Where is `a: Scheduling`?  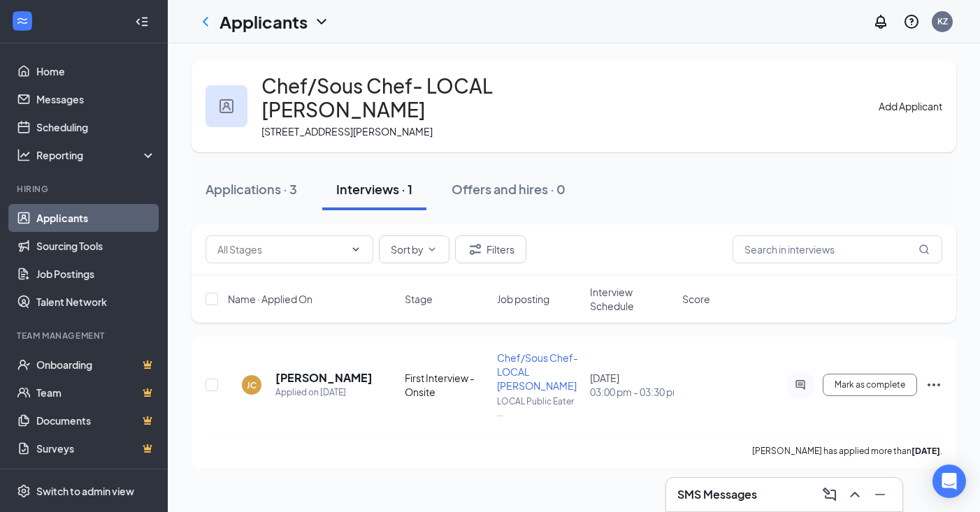
a: Scheduling is located at coordinates (96, 127).